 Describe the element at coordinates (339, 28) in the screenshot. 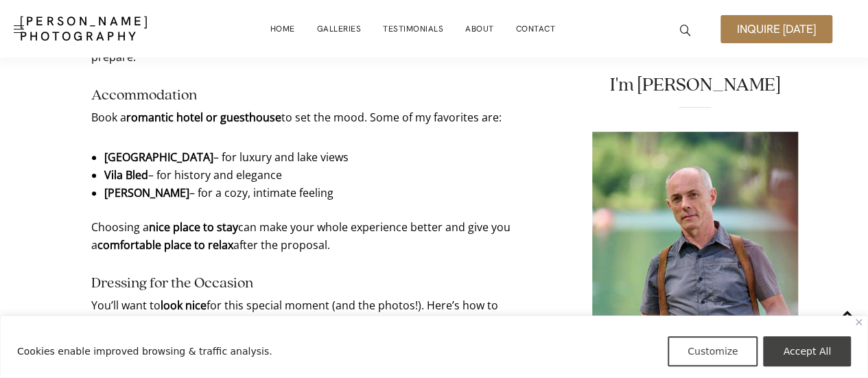

I see `a: Galleries` at that location.